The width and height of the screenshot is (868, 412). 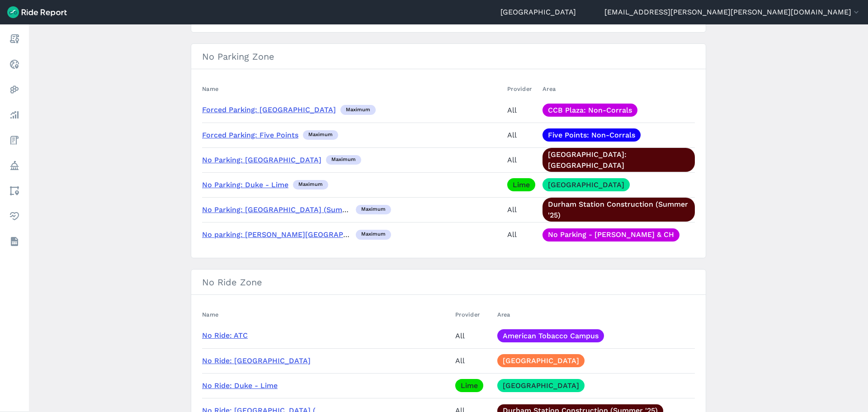 I want to click on a: Realtime, so click(x=14, y=64).